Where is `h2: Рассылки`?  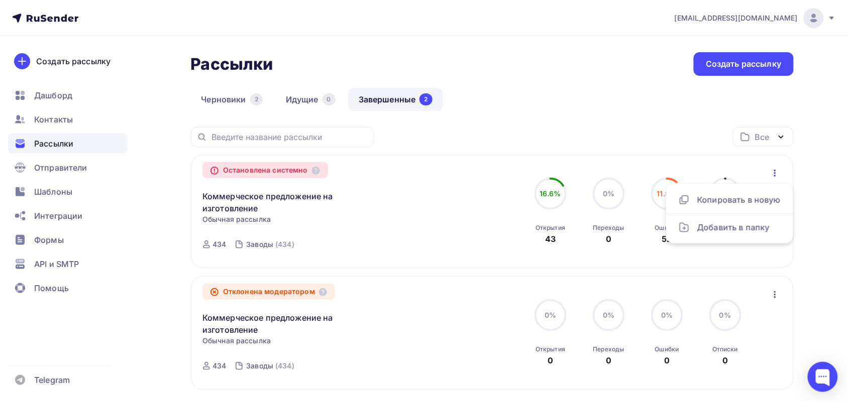
h2: Рассылки is located at coordinates (232, 64).